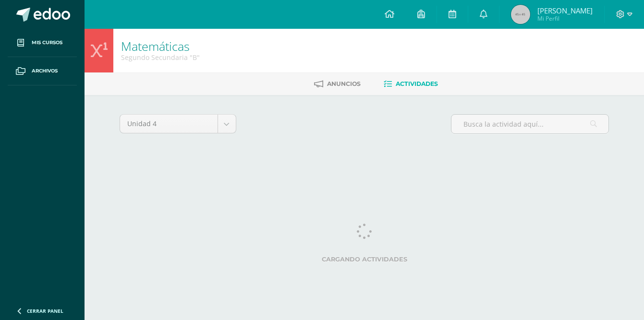 The width and height of the screenshot is (644, 320). I want to click on span: Unidad 4, so click(169, 124).